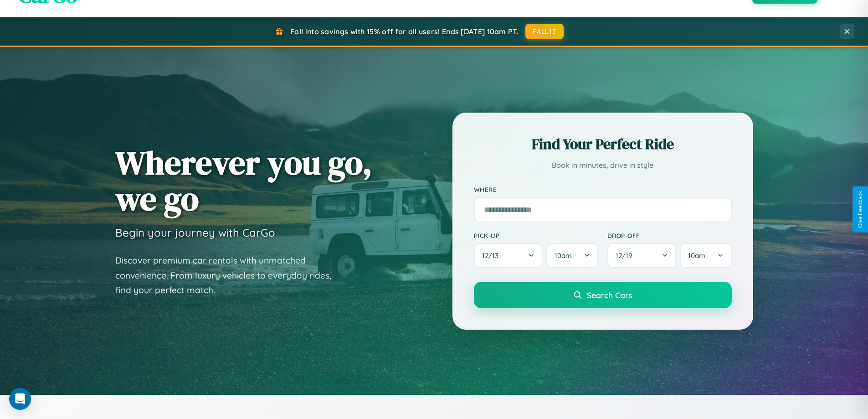 The width and height of the screenshot is (868, 419). Describe the element at coordinates (195, 233) in the screenshot. I see `h3: Begin your journey with CarGo` at that location.